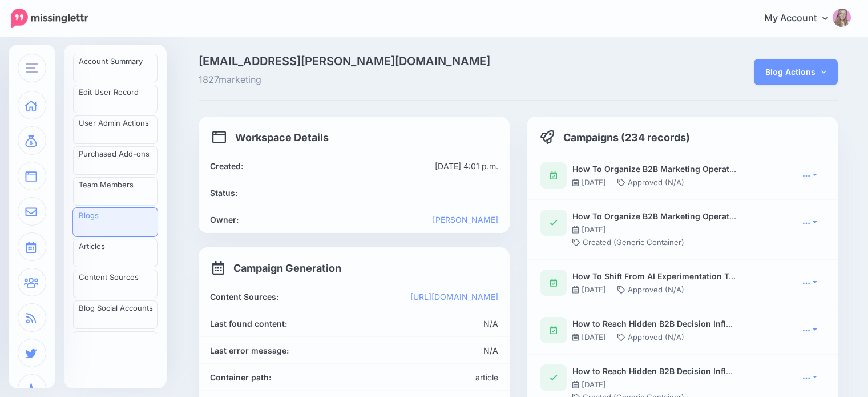 The height and width of the screenshot is (397, 868). What do you see at coordinates (115, 284) in the screenshot?
I see `a: Content Sources` at bounding box center [115, 284].